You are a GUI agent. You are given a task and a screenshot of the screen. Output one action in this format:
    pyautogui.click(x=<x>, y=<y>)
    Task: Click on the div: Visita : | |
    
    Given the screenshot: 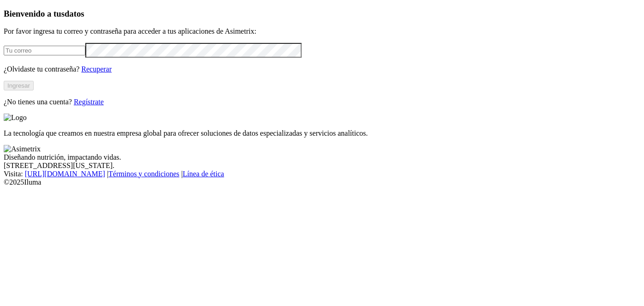 What is the action you would take?
    pyautogui.click(x=322, y=174)
    